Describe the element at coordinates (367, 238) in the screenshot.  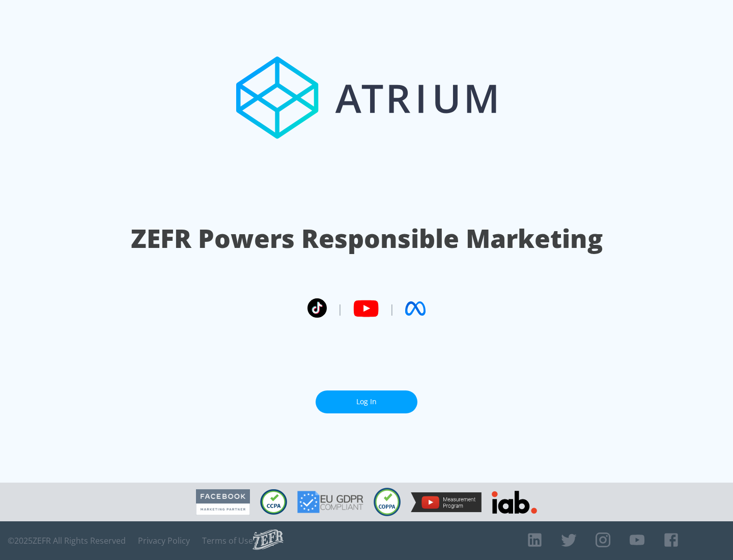
I see `h1: ZEFR Powers Responsible Marketing` at that location.